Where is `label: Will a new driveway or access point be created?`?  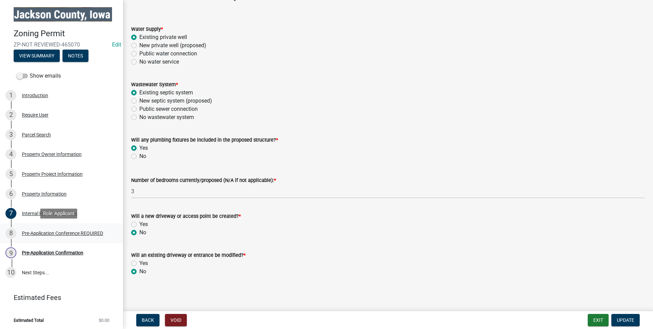 label: Will a new driveway or access point be created? is located at coordinates (186, 216).